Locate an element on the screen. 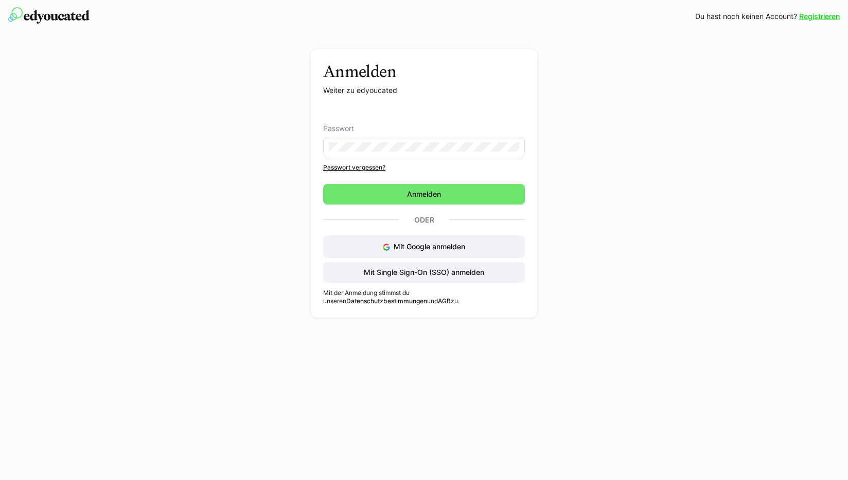 Image resolution: width=848 pixels, height=480 pixels. a: Datenschutzbestimmungen is located at coordinates (386, 301).